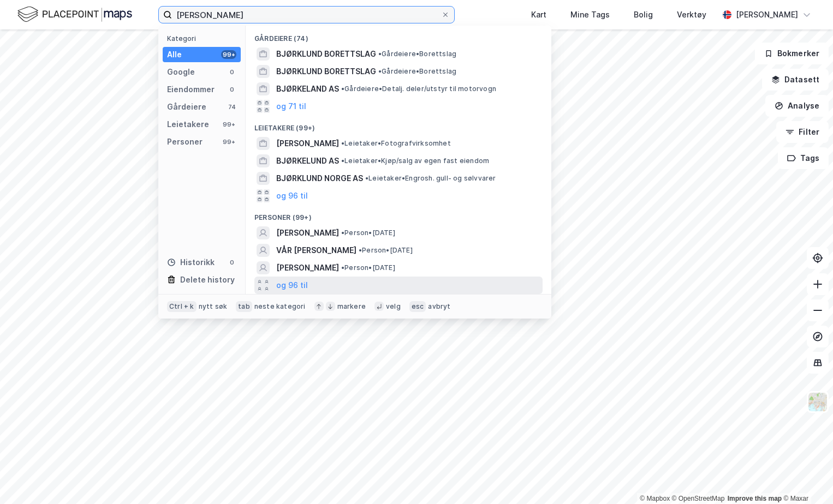 This screenshot has height=504, width=833. What do you see at coordinates (396, 144) in the screenshot?
I see `span: Leietaker • Fotografvirksomhet` at bounding box center [396, 144].